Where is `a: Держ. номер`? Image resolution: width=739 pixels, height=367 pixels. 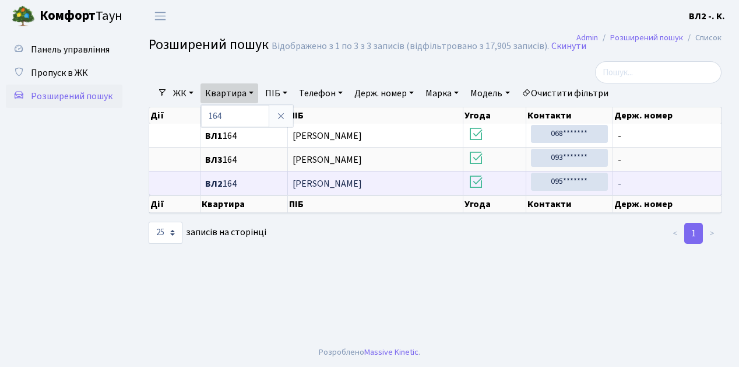
a: Держ. номер is located at coordinates (384, 93).